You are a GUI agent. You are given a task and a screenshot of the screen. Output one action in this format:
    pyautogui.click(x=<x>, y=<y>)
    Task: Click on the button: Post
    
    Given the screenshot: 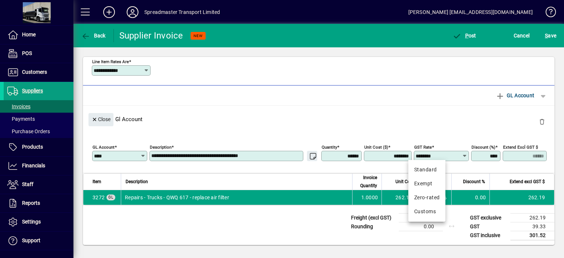 What is the action you would take?
    pyautogui.click(x=464, y=36)
    